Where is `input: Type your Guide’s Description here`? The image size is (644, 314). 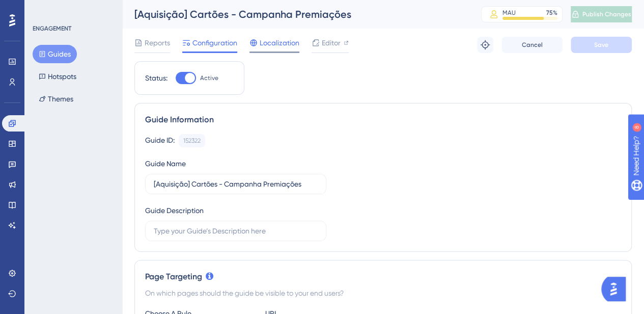 input: Type your Guide’s Description here is located at coordinates (236, 231).